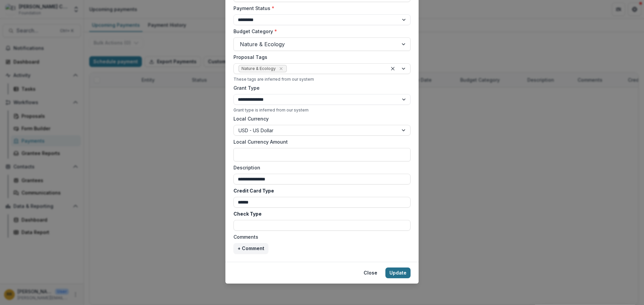 The height and width of the screenshot is (305, 644). Describe the element at coordinates (320, 88) in the screenshot. I see `label: Grant Type` at that location.